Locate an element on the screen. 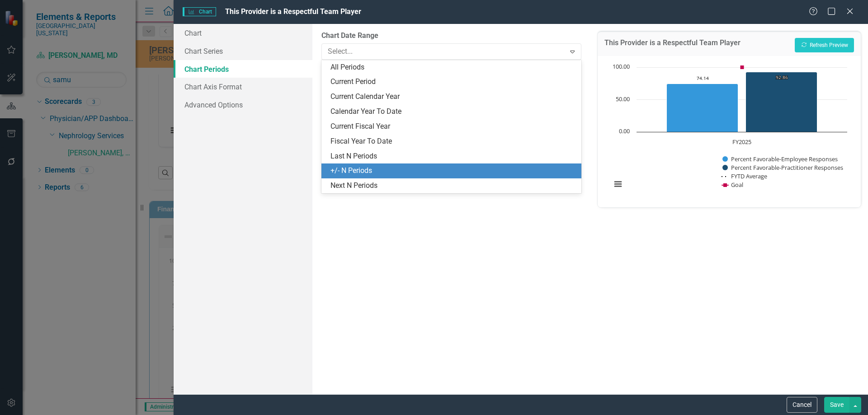  button: Refresh Preview is located at coordinates (824, 45).